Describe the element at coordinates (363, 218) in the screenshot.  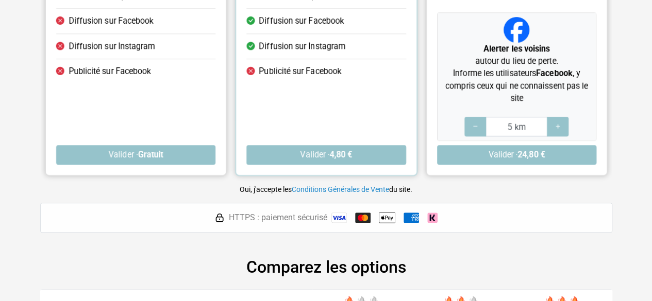
I see `img: Mastercard` at that location.